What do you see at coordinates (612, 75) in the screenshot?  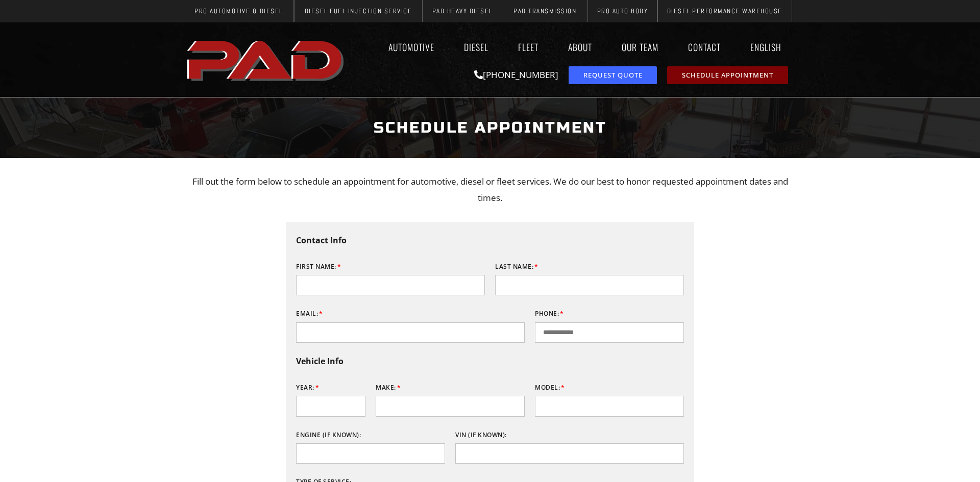 I see `a: request a service or repair quote` at bounding box center [612, 75].